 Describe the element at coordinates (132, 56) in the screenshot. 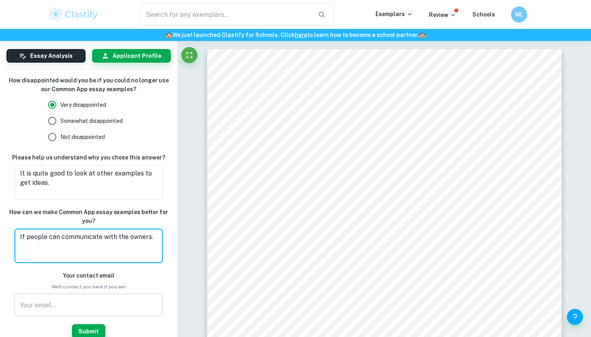

I see `button: Applicant Profile` at that location.